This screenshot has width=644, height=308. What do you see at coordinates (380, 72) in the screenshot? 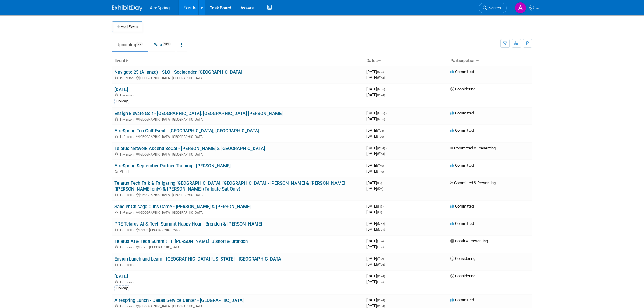
I see `span: (Sun)` at bounding box center [380, 72].